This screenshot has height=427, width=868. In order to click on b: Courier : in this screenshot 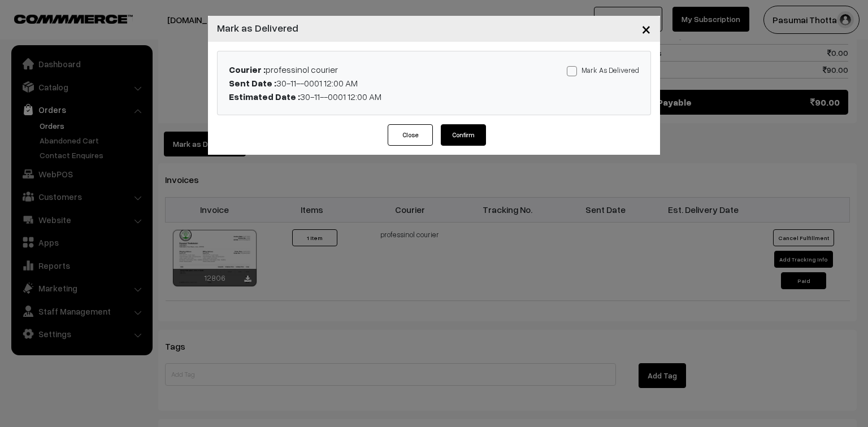, I will do `click(247, 69)`.